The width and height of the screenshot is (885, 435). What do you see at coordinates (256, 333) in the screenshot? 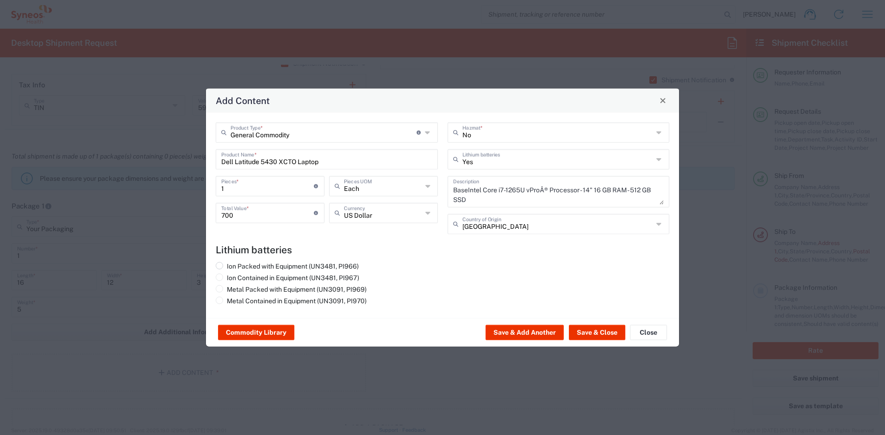
I see `button: Commodity Library` at bounding box center [256, 333].